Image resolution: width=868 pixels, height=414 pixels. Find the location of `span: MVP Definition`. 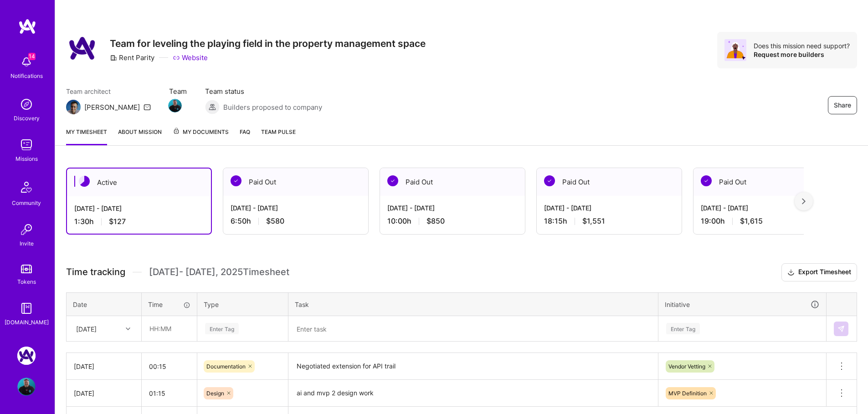

span: MVP Definition is located at coordinates (687, 393).